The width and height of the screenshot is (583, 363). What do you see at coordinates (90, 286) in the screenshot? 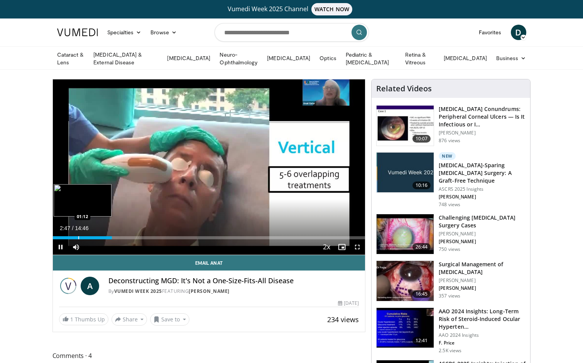
I see `span: A` at bounding box center [90, 286].